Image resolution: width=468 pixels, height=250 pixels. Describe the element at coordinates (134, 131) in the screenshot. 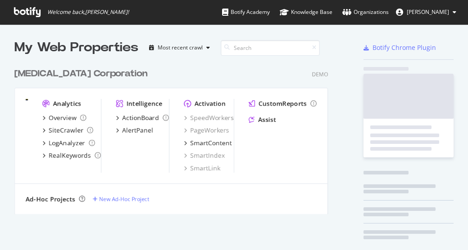

I see `a: AlertPanel` at that location.